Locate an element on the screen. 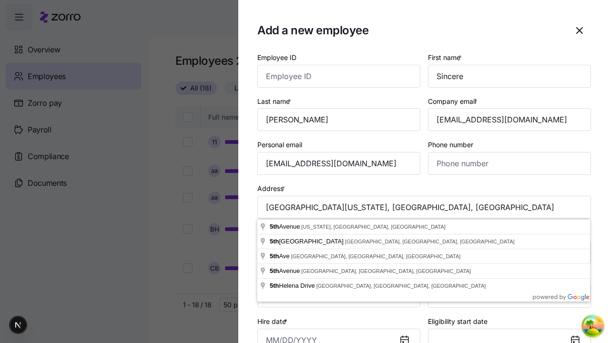  span: Helena Drive is located at coordinates (293, 285).